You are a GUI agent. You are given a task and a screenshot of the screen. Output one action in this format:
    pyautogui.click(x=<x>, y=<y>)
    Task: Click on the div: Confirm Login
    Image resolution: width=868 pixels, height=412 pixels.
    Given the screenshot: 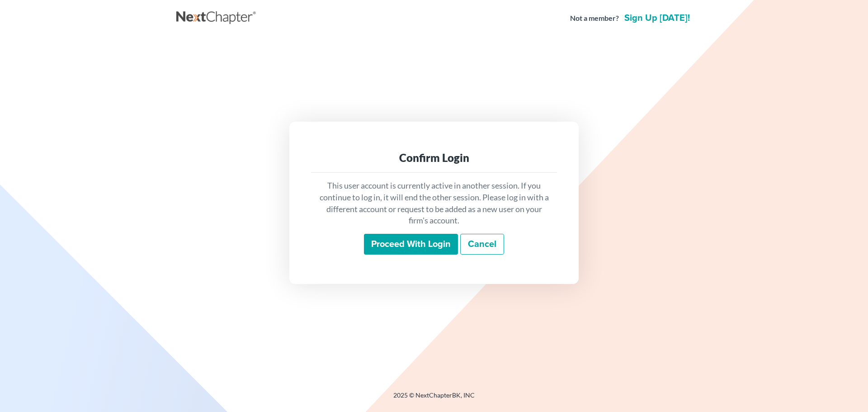 What is the action you would take?
    pyautogui.click(x=434, y=158)
    